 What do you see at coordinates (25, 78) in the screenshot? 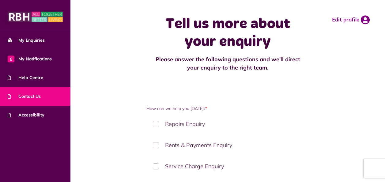
I see `span: Help Centre` at bounding box center [25, 78].